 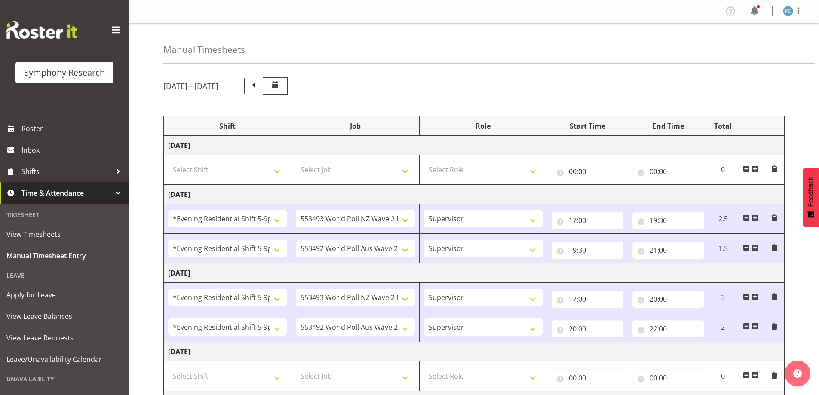 I want to click on td: 1.5, so click(x=722, y=248).